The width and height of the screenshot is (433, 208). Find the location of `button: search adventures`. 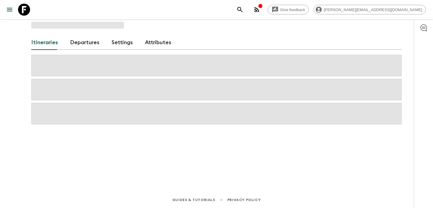

button: search adventures is located at coordinates (240, 10).